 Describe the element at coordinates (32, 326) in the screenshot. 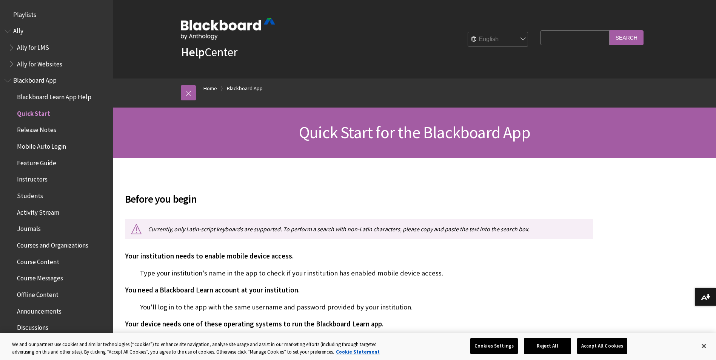

I see `span: Discussions` at that location.